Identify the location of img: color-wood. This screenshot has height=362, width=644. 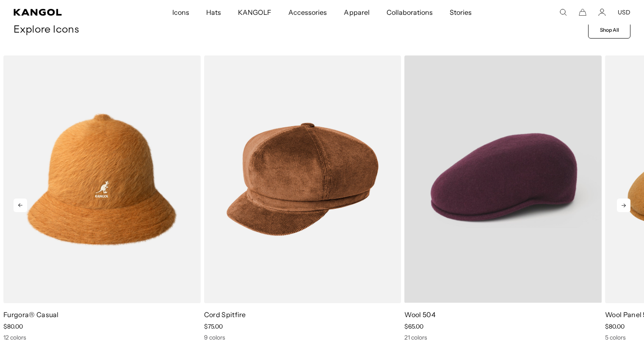
(303, 179).